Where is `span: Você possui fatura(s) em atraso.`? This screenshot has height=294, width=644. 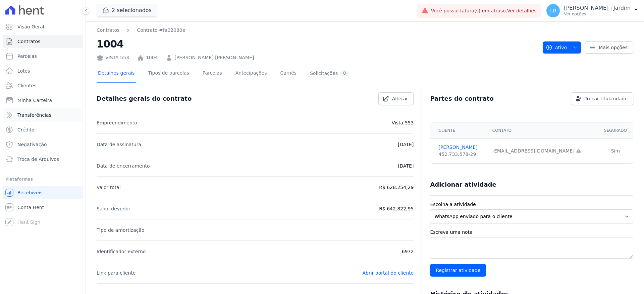 span: Você possui fatura(s) em atraso. is located at coordinates (483, 11).